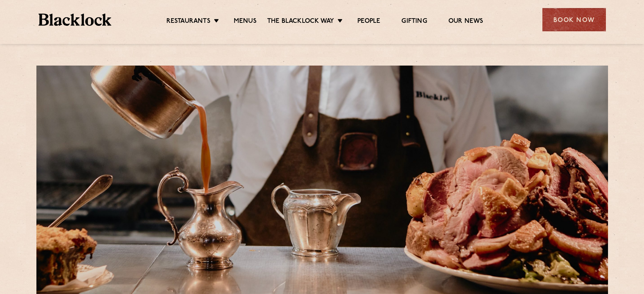 The height and width of the screenshot is (294, 644). Describe the element at coordinates (574, 20) in the screenshot. I see `div: Book Now` at that location.